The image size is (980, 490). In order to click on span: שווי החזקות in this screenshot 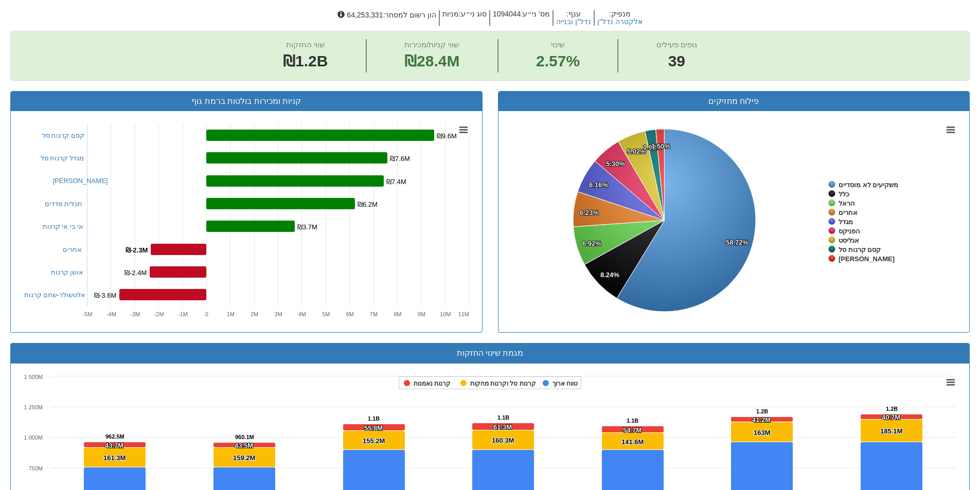, I will do `click(306, 44)`.